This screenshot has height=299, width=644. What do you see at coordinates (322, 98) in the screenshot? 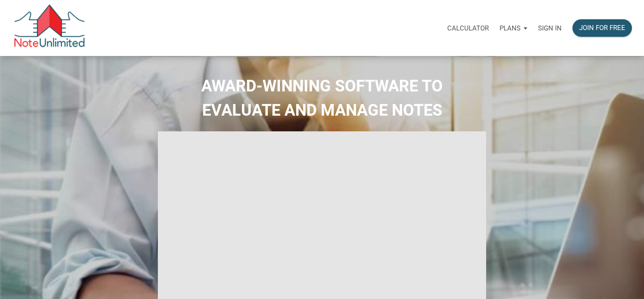
I see `h2: AWARD-WINNING SOFTWARE TO EVALUATE AND MANAGE NOTES` at bounding box center [322, 98].